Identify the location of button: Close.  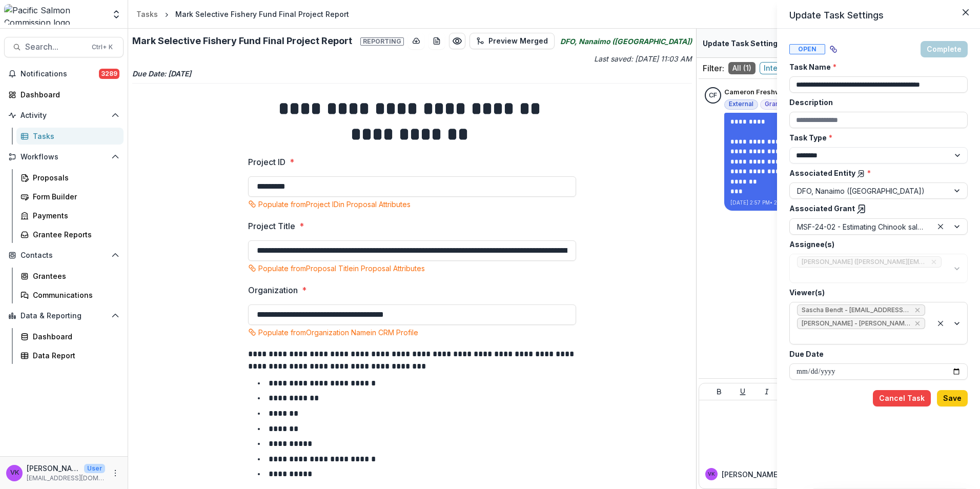
(966, 12).